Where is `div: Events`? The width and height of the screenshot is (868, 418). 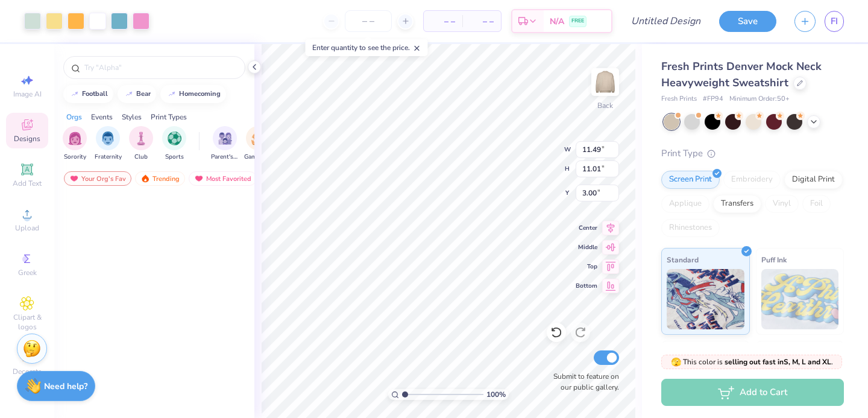 div: Events is located at coordinates (102, 117).